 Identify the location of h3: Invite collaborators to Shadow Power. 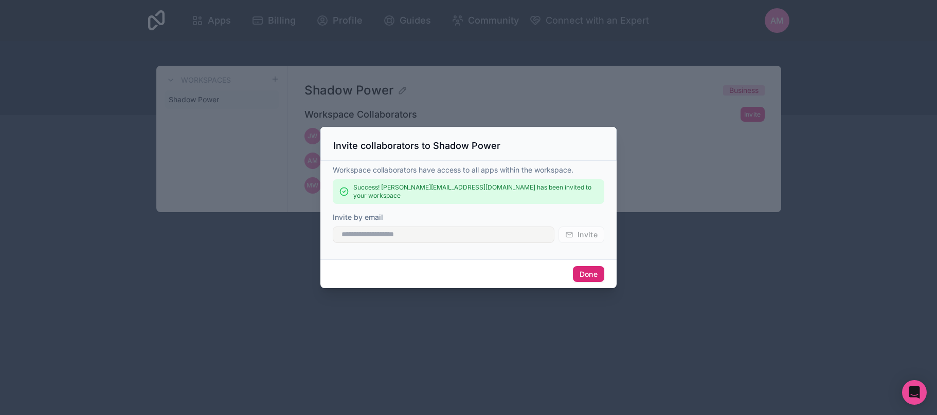
(416, 146).